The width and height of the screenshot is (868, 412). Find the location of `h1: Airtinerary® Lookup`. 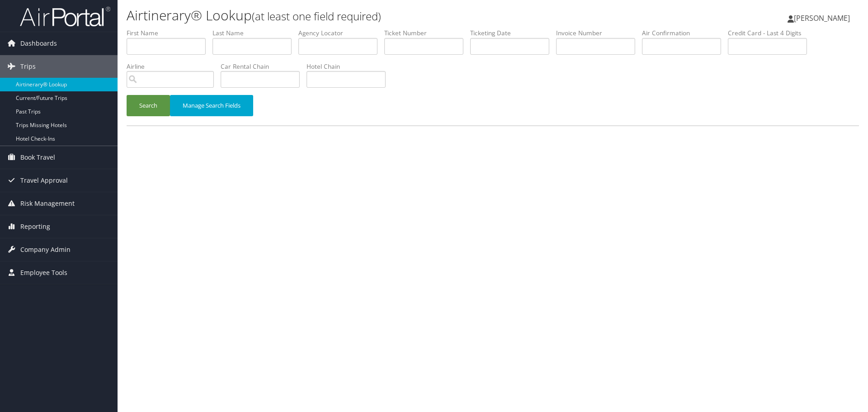

h1: Airtinerary® Lookup is located at coordinates (370, 15).